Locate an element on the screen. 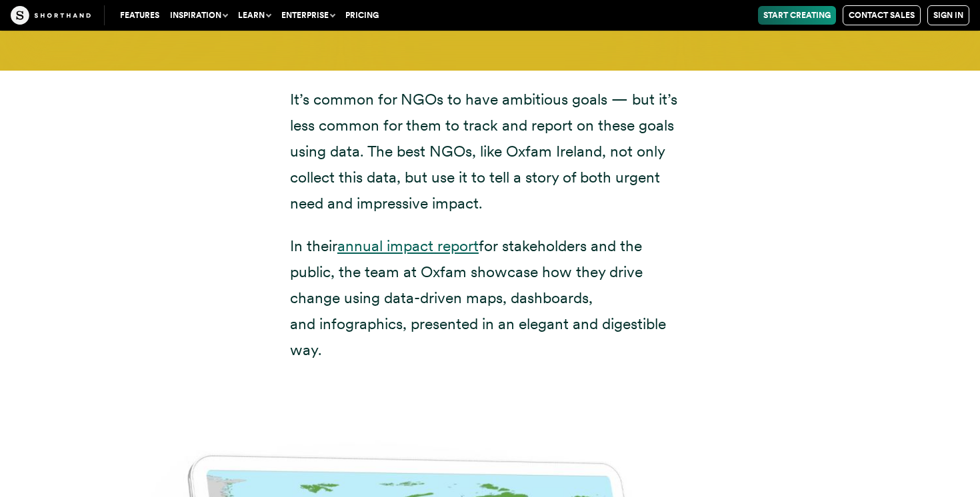 The image size is (980, 497). a: Sign in is located at coordinates (948, 16).